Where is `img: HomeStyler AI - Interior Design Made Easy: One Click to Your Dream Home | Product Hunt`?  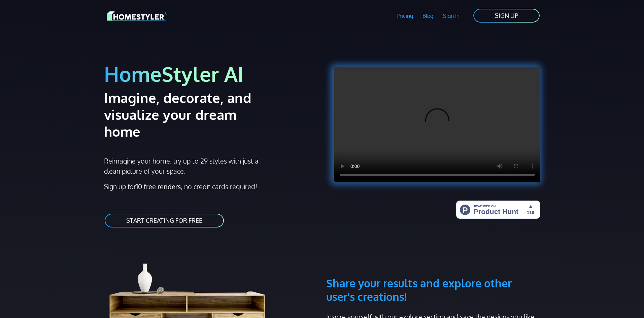 img: HomeStyler AI - Interior Design Made Easy: One Click to Your Dream Home | Product Hunt is located at coordinates (498, 210).